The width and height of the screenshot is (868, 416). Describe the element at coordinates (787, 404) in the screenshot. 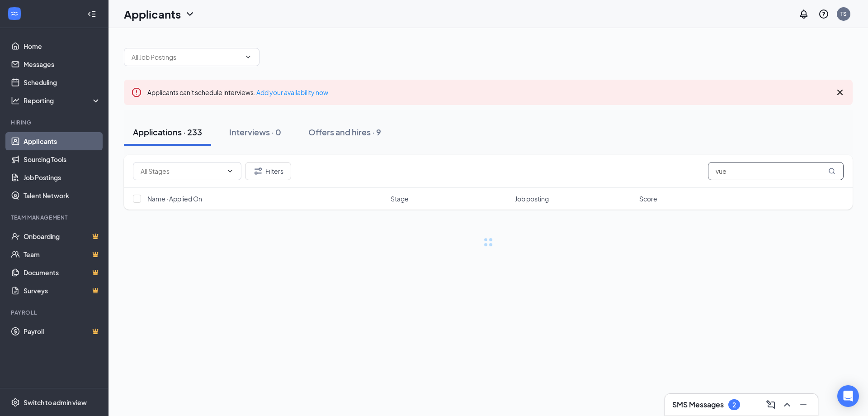

I see `svg: ChevronUp` at that location.